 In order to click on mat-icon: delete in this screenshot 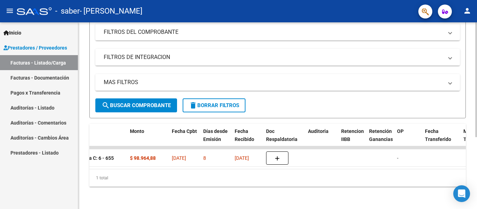, I will do `click(193, 106)`.